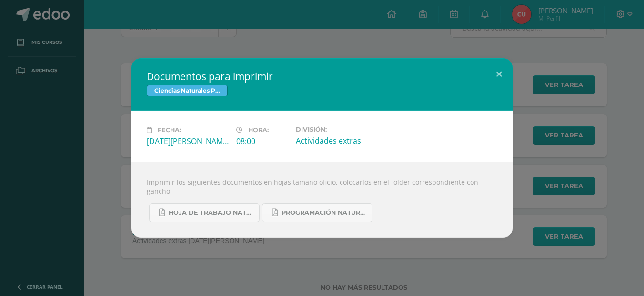  What do you see at coordinates (499, 74) in the screenshot?
I see `button: Close (Esc)` at bounding box center [499, 74].